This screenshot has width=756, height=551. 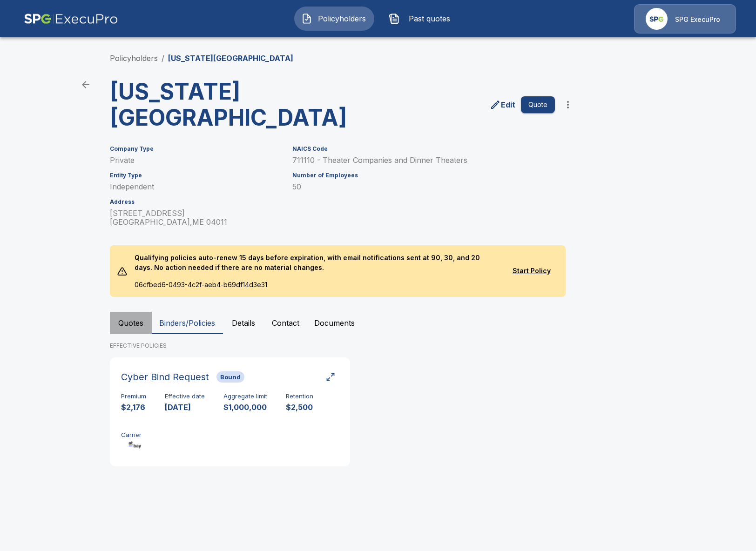 What do you see at coordinates (424, 149) in the screenshot?
I see `h6: NAICS Code` at bounding box center [424, 149].